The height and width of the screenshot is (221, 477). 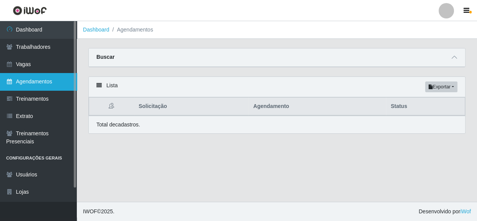 I want to click on p: Total de cadastros., so click(x=118, y=125).